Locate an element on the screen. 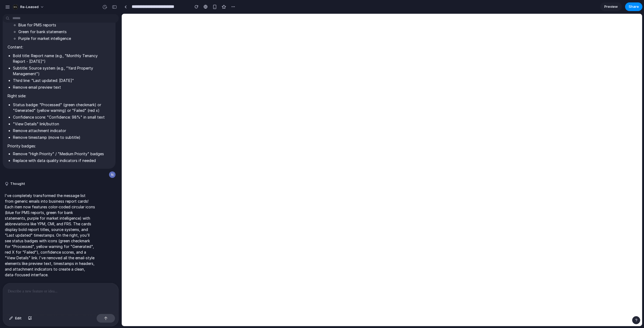 The height and width of the screenshot is (328, 644). p: I've completely transformed the message list from generic emails into business report cards! Each... is located at coordinates (50, 235).